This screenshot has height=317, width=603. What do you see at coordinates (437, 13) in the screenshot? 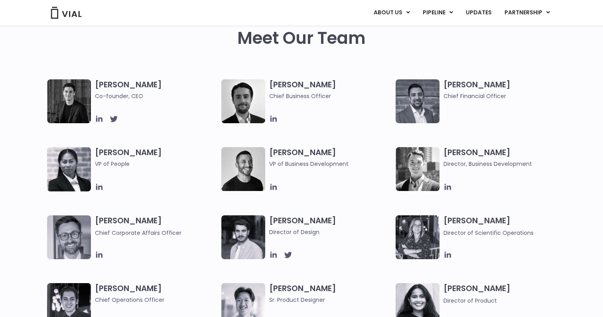
I see `a: PIPELINEMenu Toggle` at bounding box center [437, 13].